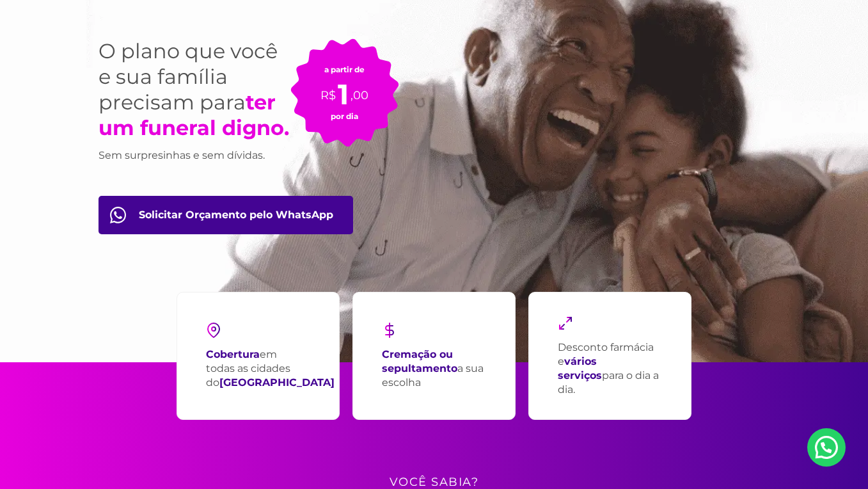 The width and height of the screenshot is (868, 489). Describe the element at coordinates (826, 447) in the screenshot. I see `a: Nosso Whatsapp` at that location.